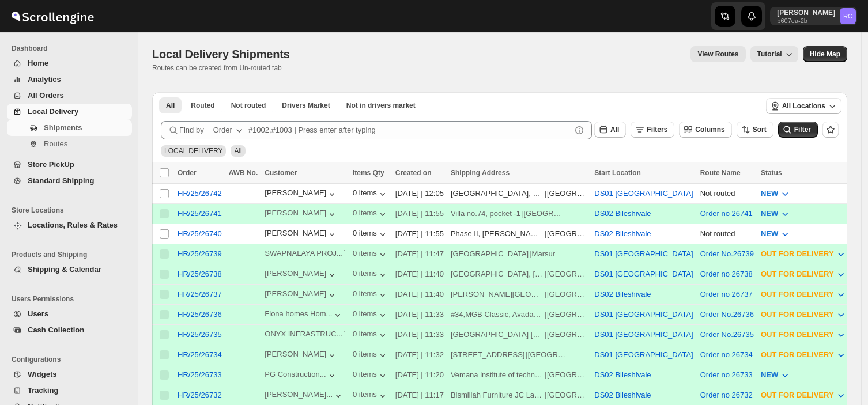 The width and height of the screenshot is (868, 405). What do you see at coordinates (61, 181) in the screenshot?
I see `span: Standard Shipping` at bounding box center [61, 181].